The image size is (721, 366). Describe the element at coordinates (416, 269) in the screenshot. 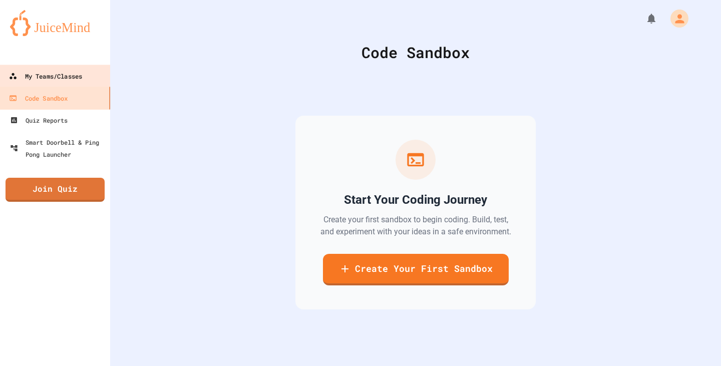

I see `a: Create Your First Sandbox` at that location.